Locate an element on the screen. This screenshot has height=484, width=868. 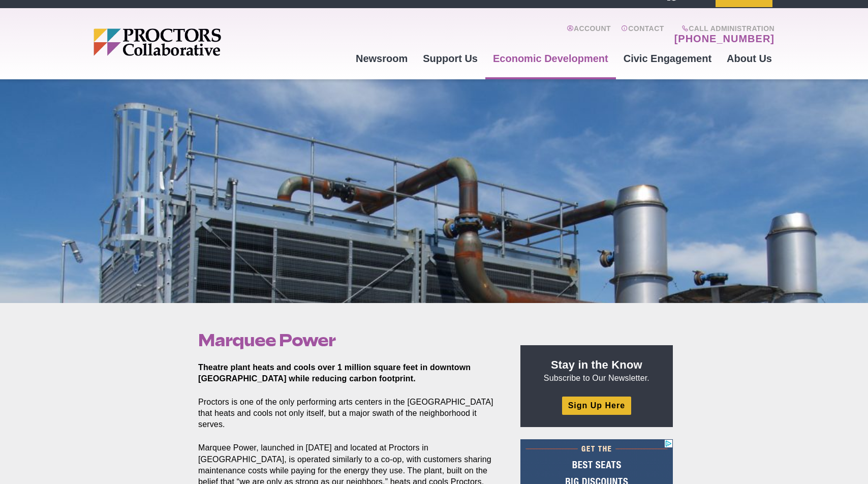
a: Account is located at coordinates (589, 35).